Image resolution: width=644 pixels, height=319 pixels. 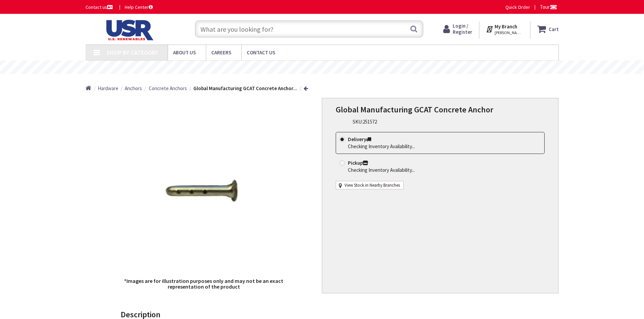 I want to click on a: Anchors, so click(x=133, y=88).